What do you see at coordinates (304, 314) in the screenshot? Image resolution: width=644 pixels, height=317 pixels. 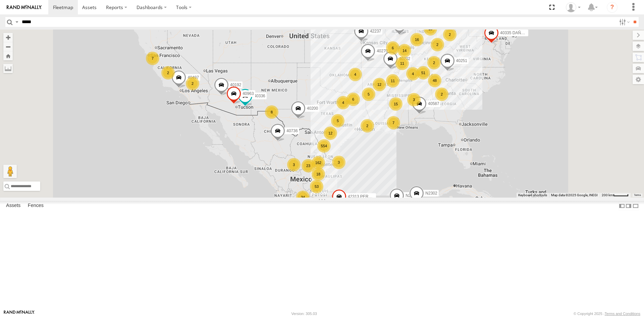 I see `div: Version: 305.03` at bounding box center [304, 314].